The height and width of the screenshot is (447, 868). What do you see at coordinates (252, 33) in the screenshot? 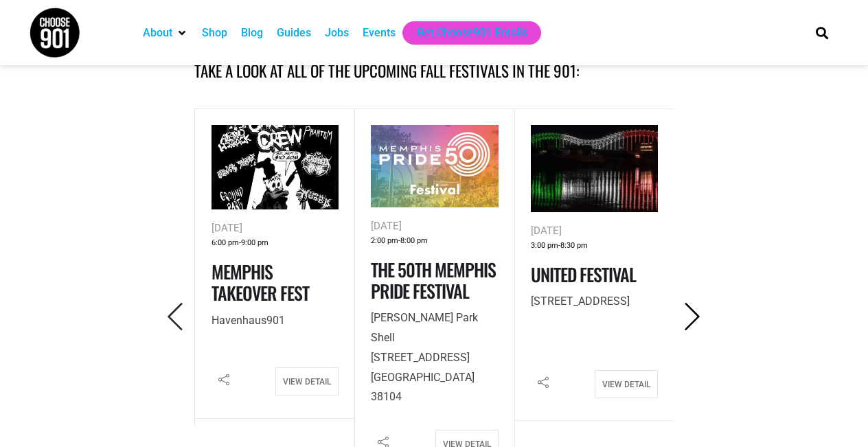
I see `div: Blog` at bounding box center [252, 33].